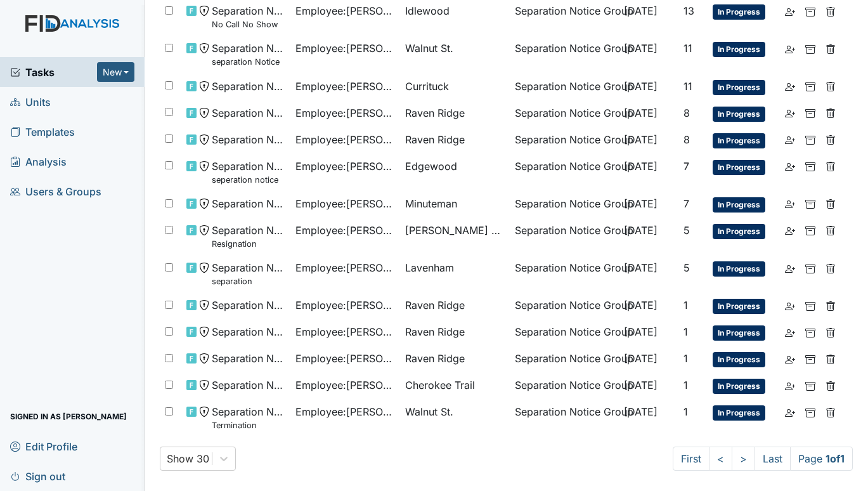  What do you see at coordinates (249, 281) in the screenshot?
I see `small: separation` at bounding box center [249, 281].